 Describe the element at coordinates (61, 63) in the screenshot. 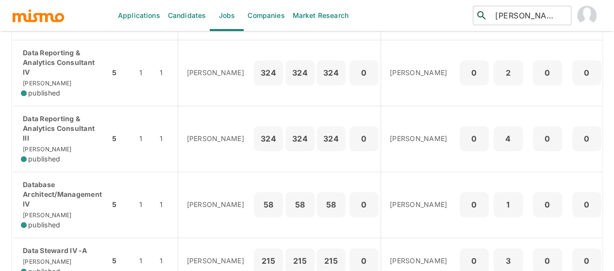

I see `p: Data Reporting & Analytics Consultant IV` at that location.